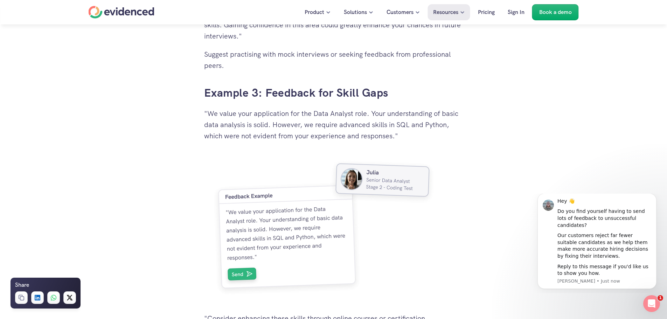 This screenshot has height=319, width=667. I want to click on a: Home, so click(121, 12).